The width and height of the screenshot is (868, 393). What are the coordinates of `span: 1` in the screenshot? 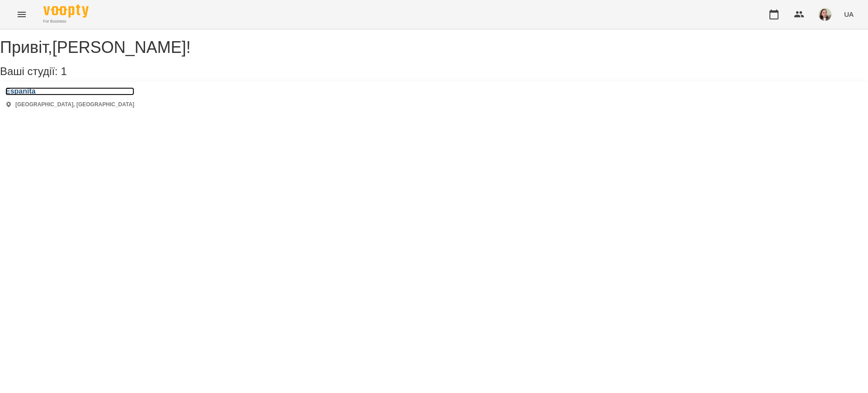 It's located at (64, 71).